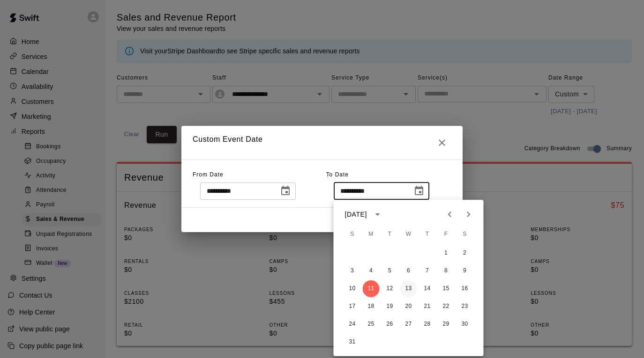  What do you see at coordinates (371, 234) in the screenshot?
I see `span: Monday` at bounding box center [371, 234].